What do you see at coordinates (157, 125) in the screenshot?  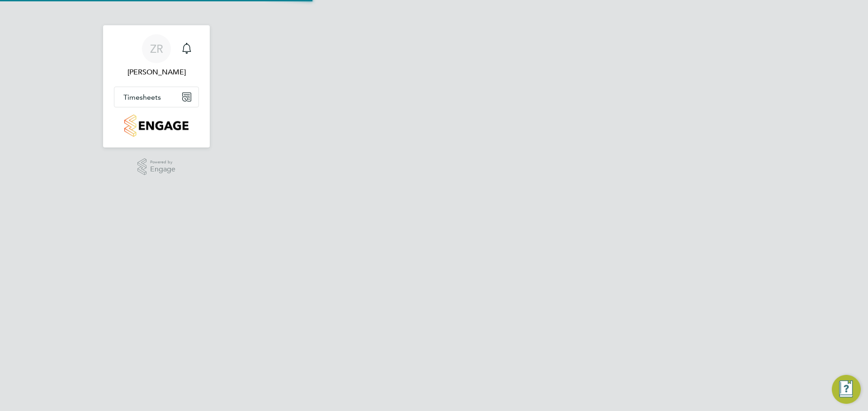 I see `a: Go to home page` at bounding box center [157, 125].